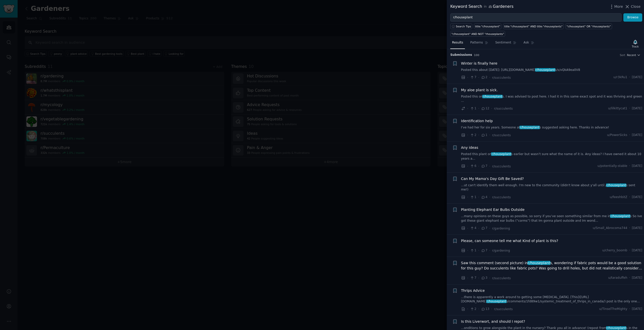 Image resolution: width=644 pixels, height=330 pixels. I want to click on span: 13, so click(485, 309).